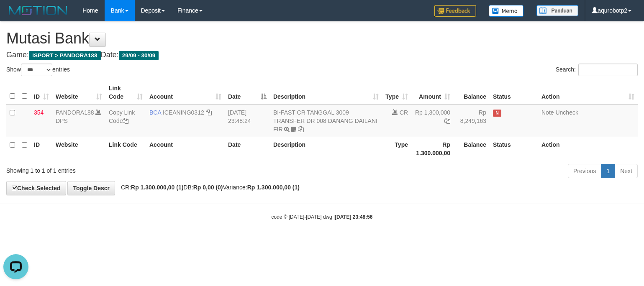 The width and height of the screenshot is (644, 286). Describe the element at coordinates (65, 56) in the screenshot. I see `span: ISPORT > PANDORA188` at that location.